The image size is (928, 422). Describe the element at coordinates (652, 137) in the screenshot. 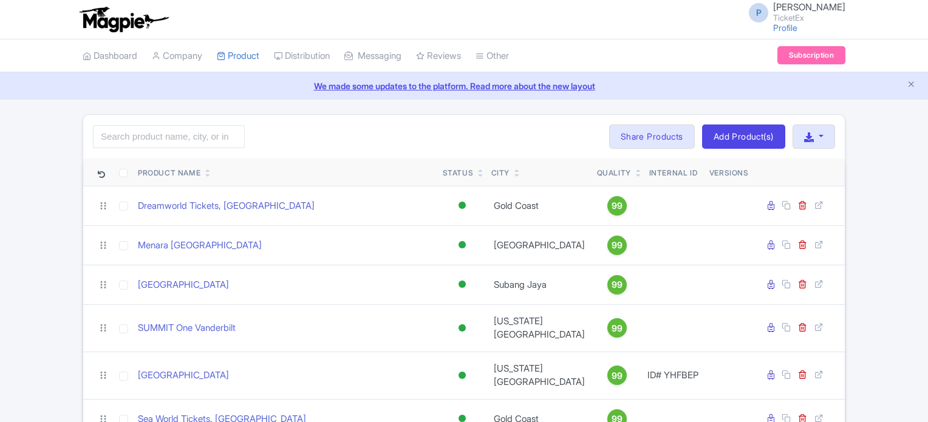

I see `a: Share Products` at that location.